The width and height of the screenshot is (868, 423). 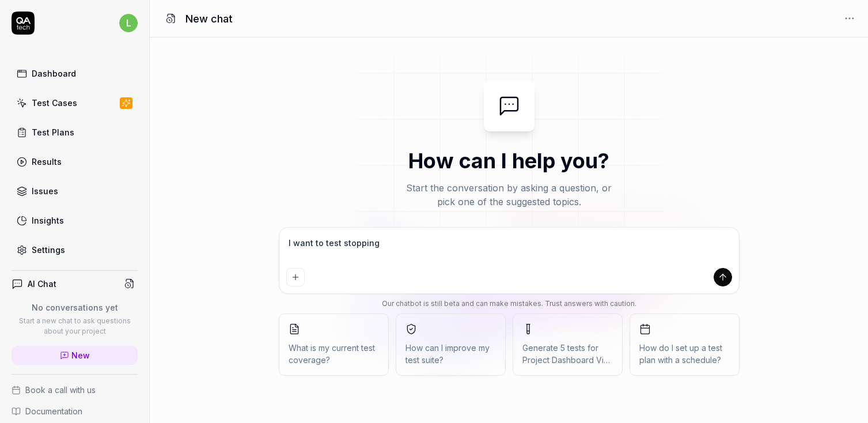 What do you see at coordinates (74, 389) in the screenshot?
I see `a: Book a call with us` at bounding box center [74, 389].